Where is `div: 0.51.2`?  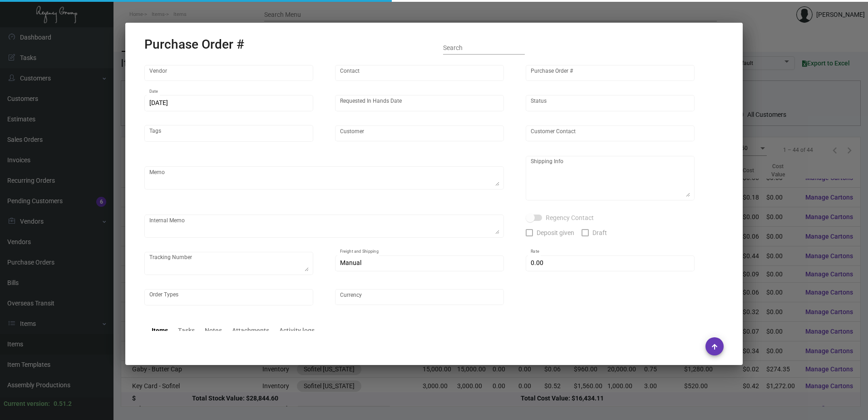 div: 0.51.2 is located at coordinates (63, 403).